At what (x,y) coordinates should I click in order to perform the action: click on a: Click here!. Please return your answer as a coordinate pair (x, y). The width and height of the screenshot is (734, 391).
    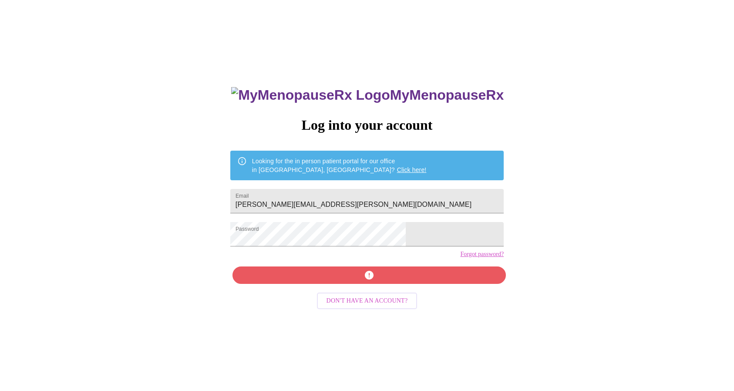
    Looking at the image, I should click on (412, 170).